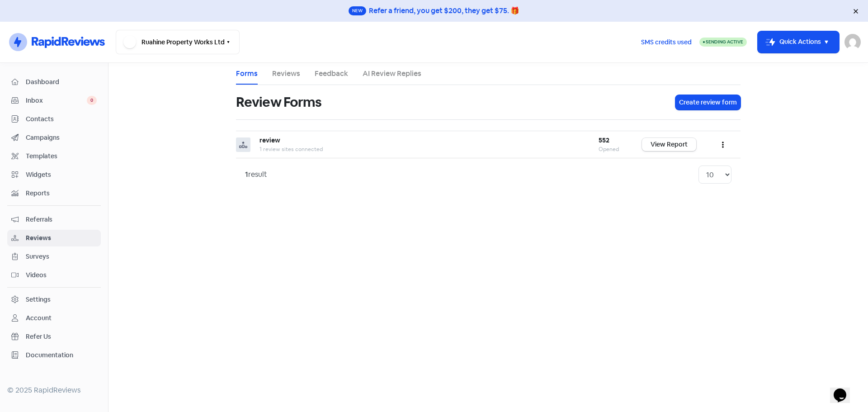 Image resolution: width=868 pixels, height=412 pixels. Describe the element at coordinates (357, 11) in the screenshot. I see `span: New` at that location.